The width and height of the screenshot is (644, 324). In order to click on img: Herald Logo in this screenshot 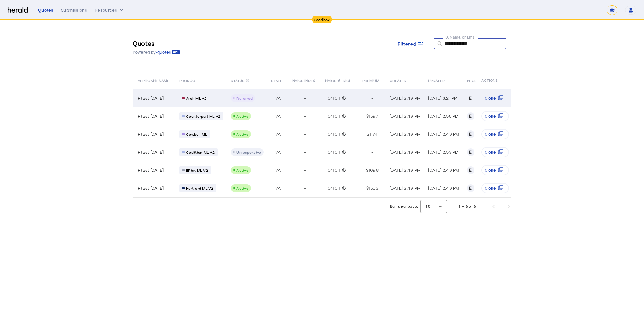, I will do `click(18, 10)`.